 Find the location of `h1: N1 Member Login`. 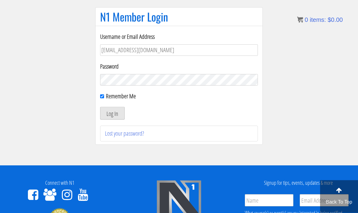

h1: N1 Member Login is located at coordinates (179, 17).